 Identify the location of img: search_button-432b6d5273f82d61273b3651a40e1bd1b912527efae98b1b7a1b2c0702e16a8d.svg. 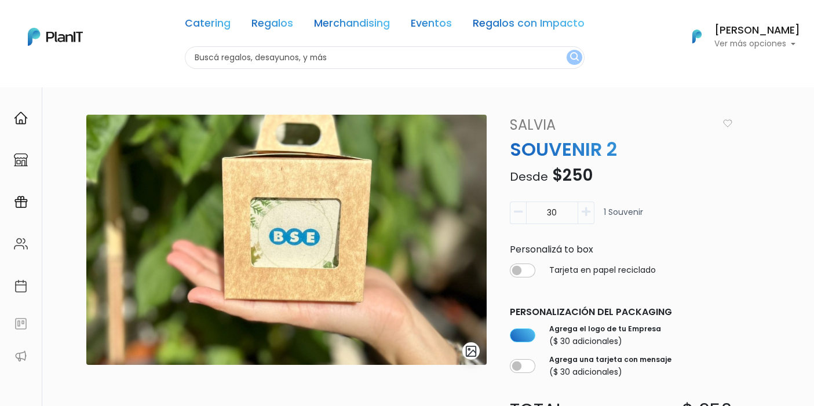
(574, 57).